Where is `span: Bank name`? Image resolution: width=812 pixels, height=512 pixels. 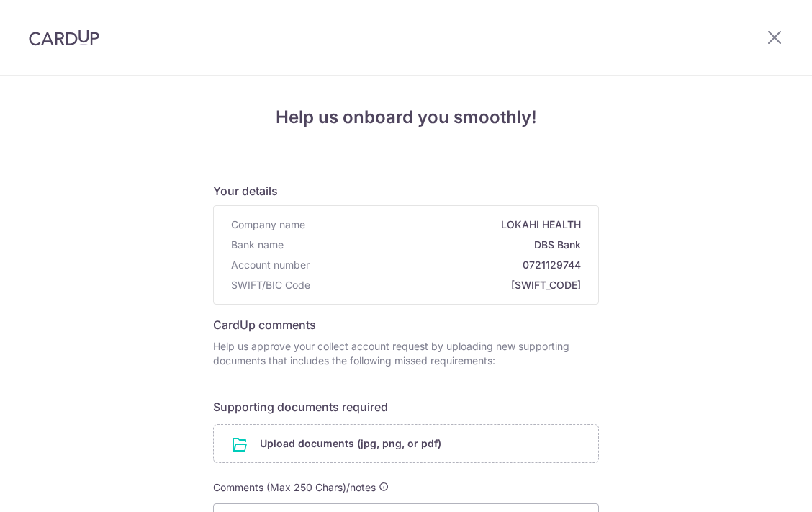
span: Bank name is located at coordinates (257, 244).